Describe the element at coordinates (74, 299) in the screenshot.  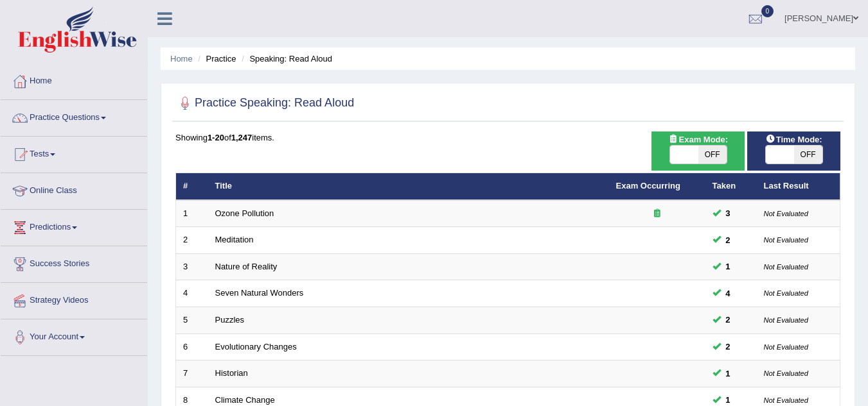
I see `a: Strategy Videos` at that location.